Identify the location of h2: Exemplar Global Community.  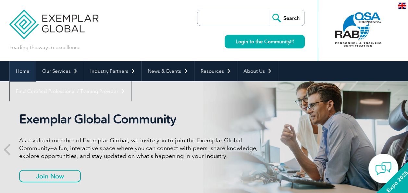
(141, 119).